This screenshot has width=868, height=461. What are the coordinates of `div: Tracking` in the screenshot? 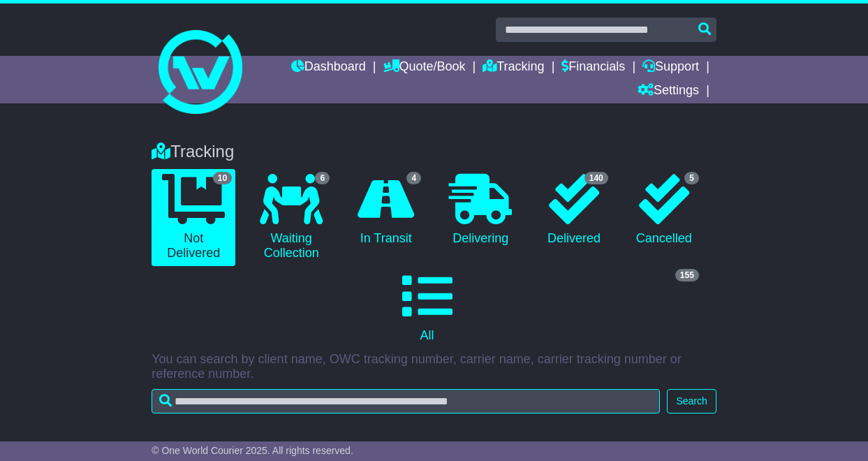 It's located at (434, 152).